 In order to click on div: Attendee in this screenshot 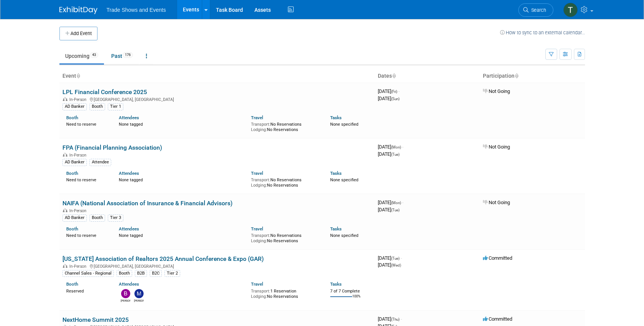, I will do `click(100, 162)`.